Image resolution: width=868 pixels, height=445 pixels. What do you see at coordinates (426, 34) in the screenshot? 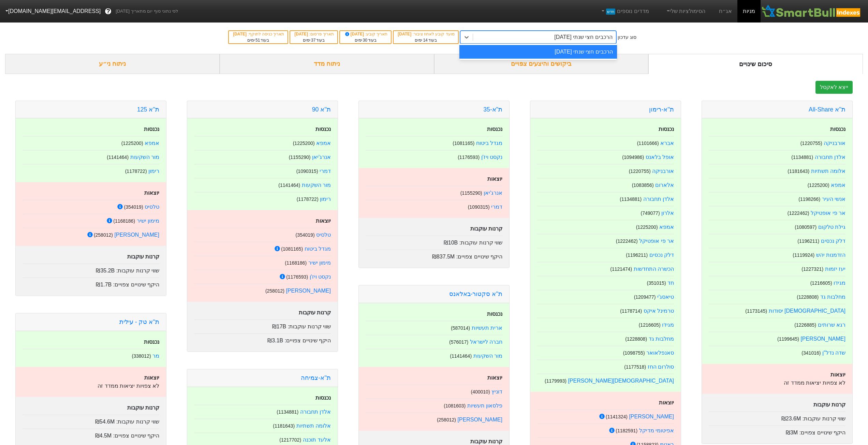
I see `div: מועד קובע לאחוז ציבור :` at bounding box center [426, 34].